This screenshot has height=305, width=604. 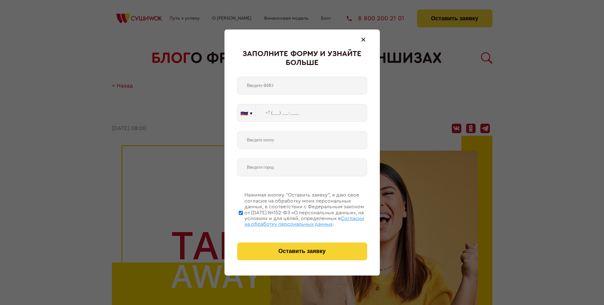 I want to click on div: Нажимая кнопку “Оставить заявку”, я даю свое согласие на обработку моих персональных данных, в со..., so click(x=306, y=210).